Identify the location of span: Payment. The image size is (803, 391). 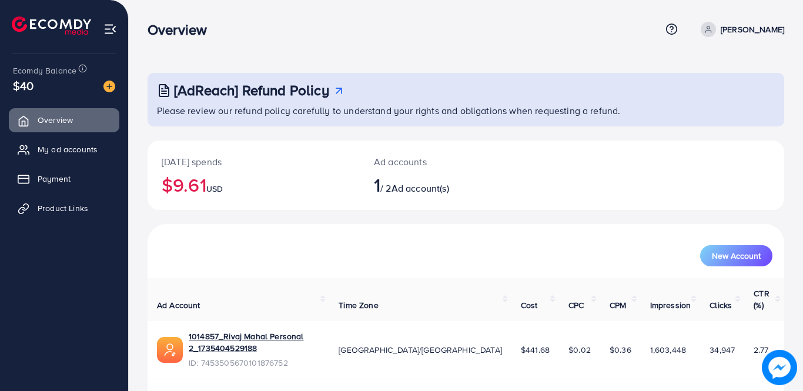
(54, 179).